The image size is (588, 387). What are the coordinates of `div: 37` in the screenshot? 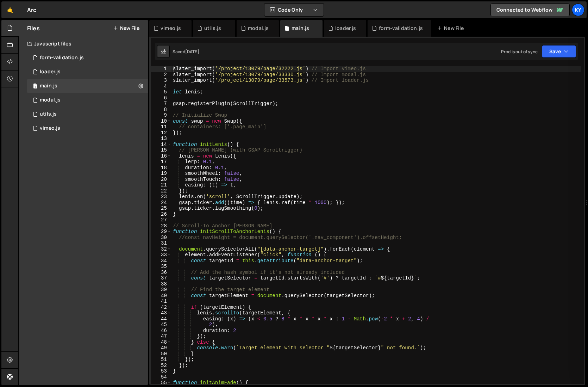 It's located at (161, 278).